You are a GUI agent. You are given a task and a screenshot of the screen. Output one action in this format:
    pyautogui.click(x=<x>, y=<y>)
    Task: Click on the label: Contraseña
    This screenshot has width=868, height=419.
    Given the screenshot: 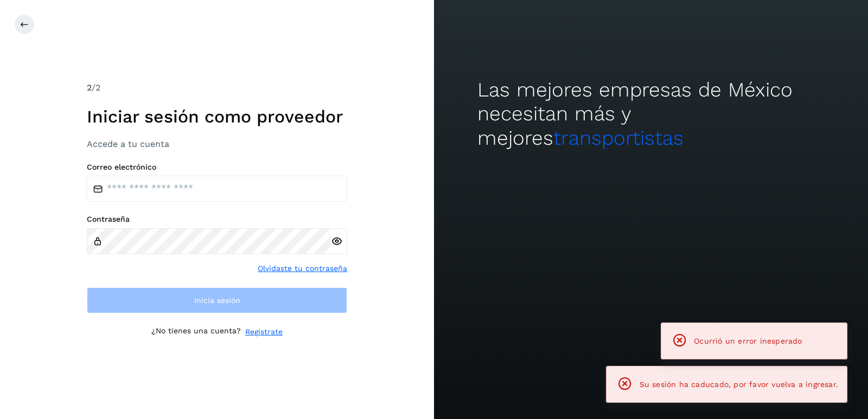 What is the action you would take?
    pyautogui.click(x=217, y=219)
    